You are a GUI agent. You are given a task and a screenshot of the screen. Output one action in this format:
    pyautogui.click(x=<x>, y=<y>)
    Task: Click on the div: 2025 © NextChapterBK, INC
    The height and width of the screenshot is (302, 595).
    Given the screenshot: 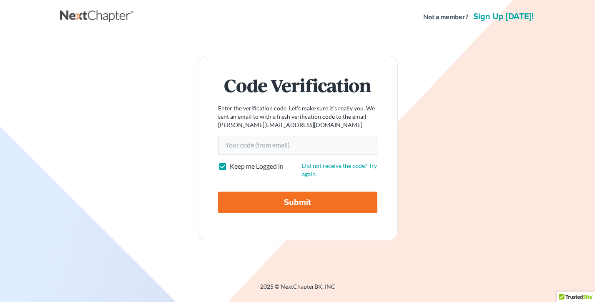 What is the action you would take?
    pyautogui.click(x=298, y=290)
    